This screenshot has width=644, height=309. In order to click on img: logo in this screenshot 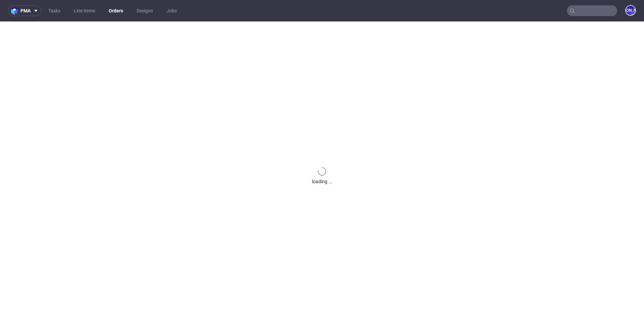, I will do `click(16, 11)`.